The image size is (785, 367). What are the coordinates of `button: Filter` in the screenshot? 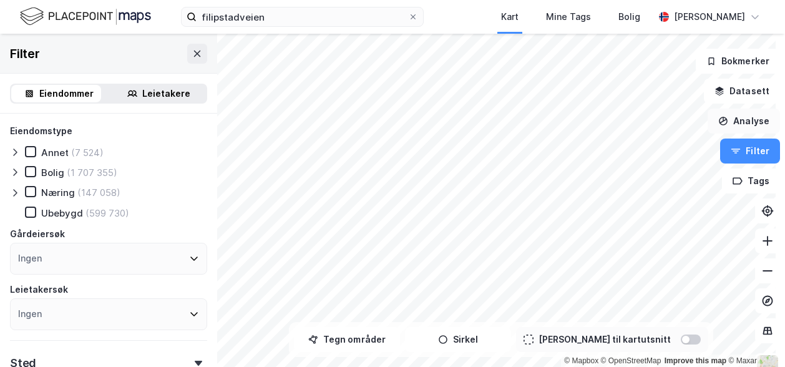 It's located at (750, 151).